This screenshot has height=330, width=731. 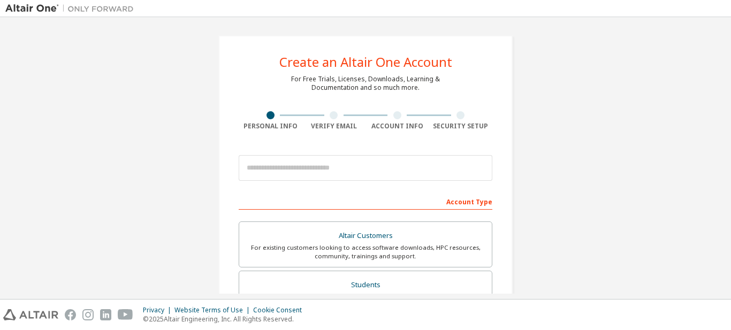 I want to click on div: Website Terms of Use, so click(x=214, y=310).